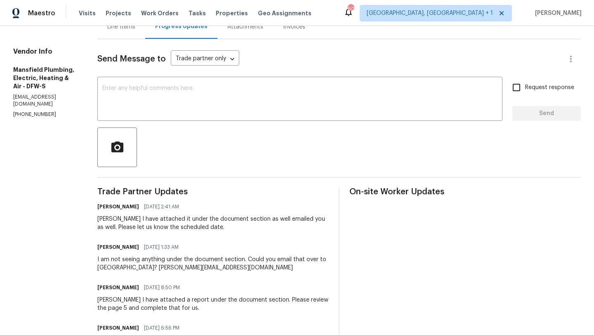 The height and width of the screenshot is (335, 594). I want to click on span: Maestro, so click(42, 13).